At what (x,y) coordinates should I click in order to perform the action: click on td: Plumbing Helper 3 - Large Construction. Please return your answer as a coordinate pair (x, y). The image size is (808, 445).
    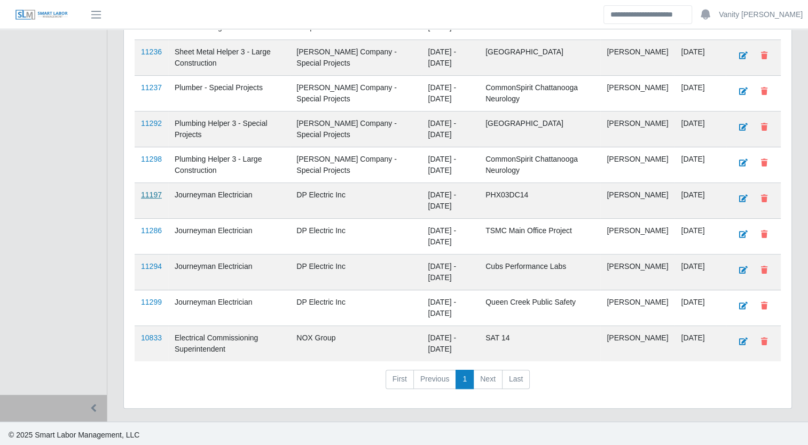
    Looking at the image, I should click on (229, 165).